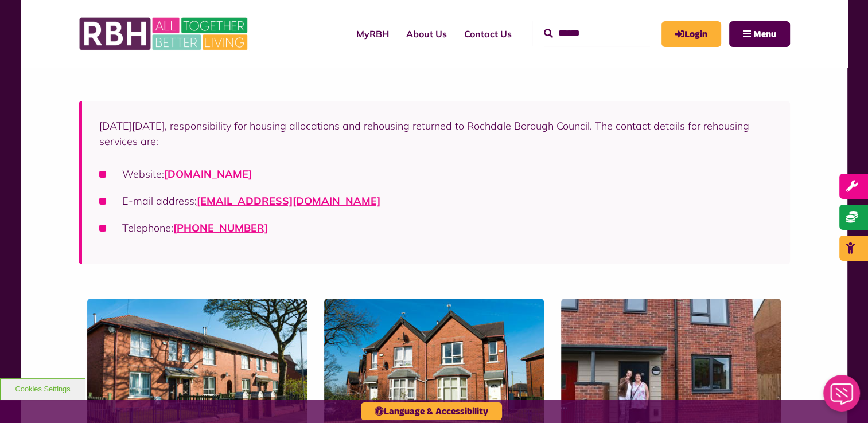 This screenshot has width=868, height=423. Describe the element at coordinates (487, 34) in the screenshot. I see `a: Contact Us` at that location.